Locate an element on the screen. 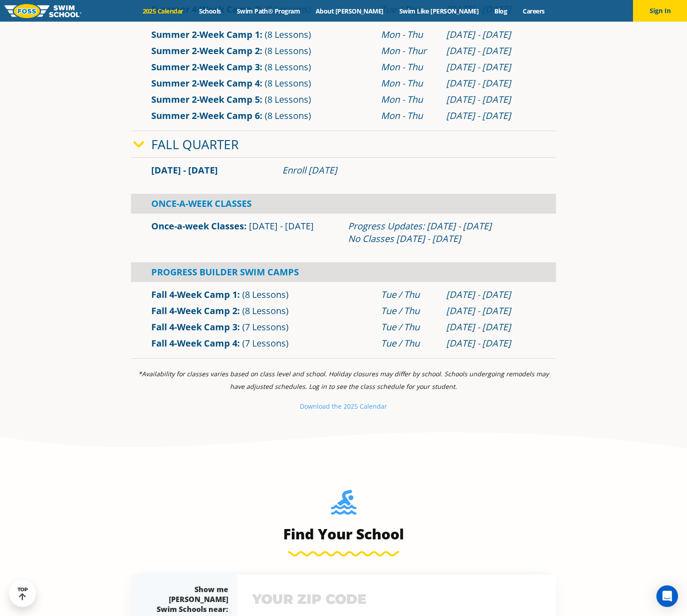  a: Summer 2-Week Camp 1 is located at coordinates (205, 34).